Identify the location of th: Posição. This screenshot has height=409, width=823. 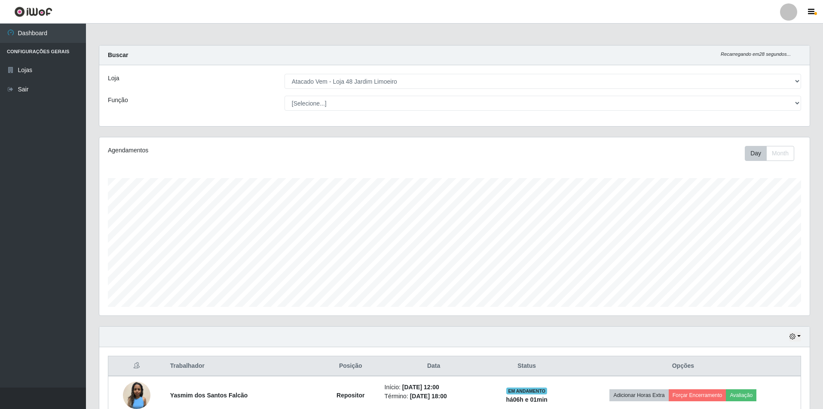
(351, 366).